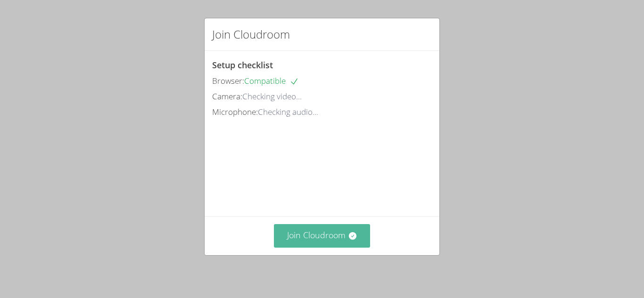  What do you see at coordinates (288, 111) in the screenshot?
I see `span: Checking audio...` at bounding box center [288, 111].